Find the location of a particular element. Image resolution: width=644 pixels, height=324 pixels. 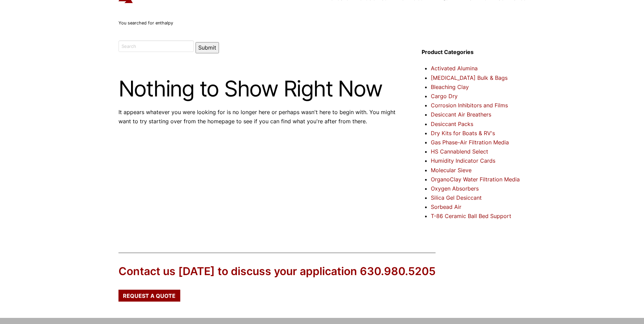

a: Silica Gel Desiccant is located at coordinates (457, 198).